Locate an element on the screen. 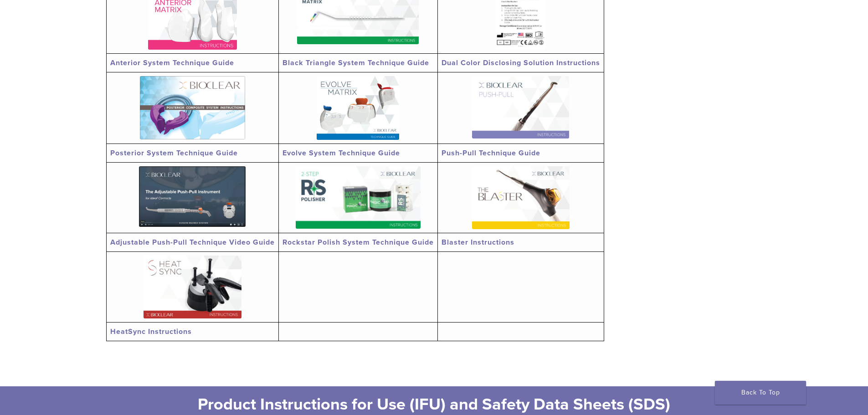 Image resolution: width=868 pixels, height=415 pixels. a: HeatSync Instructions is located at coordinates (151, 331).